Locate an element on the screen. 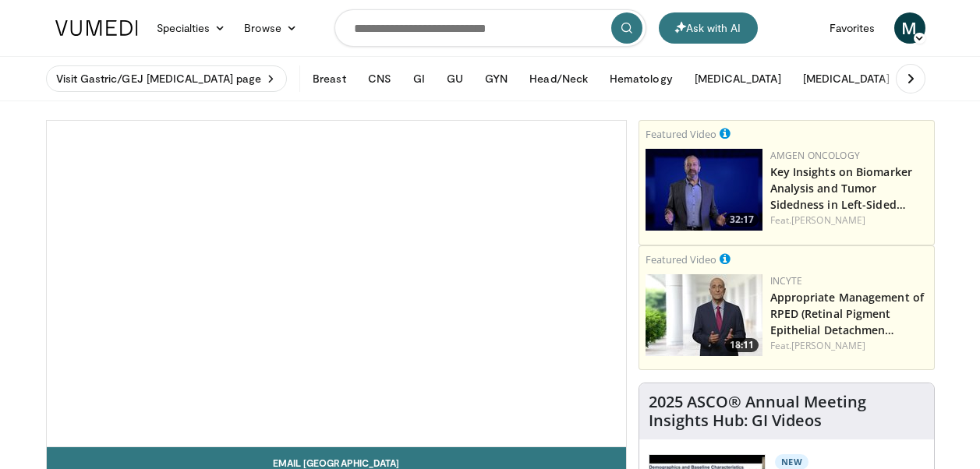  a: M is located at coordinates (910, 28).